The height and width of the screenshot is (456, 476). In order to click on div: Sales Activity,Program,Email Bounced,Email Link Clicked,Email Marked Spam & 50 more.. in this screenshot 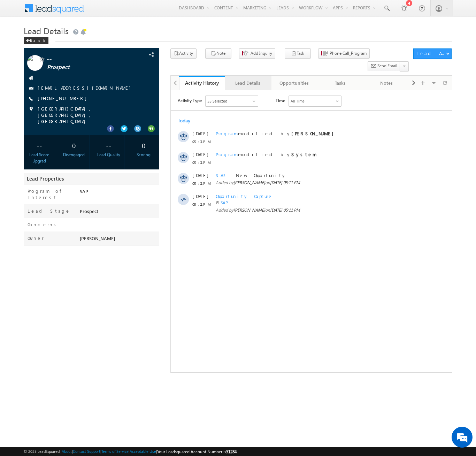, I will do `click(61, 11)`.